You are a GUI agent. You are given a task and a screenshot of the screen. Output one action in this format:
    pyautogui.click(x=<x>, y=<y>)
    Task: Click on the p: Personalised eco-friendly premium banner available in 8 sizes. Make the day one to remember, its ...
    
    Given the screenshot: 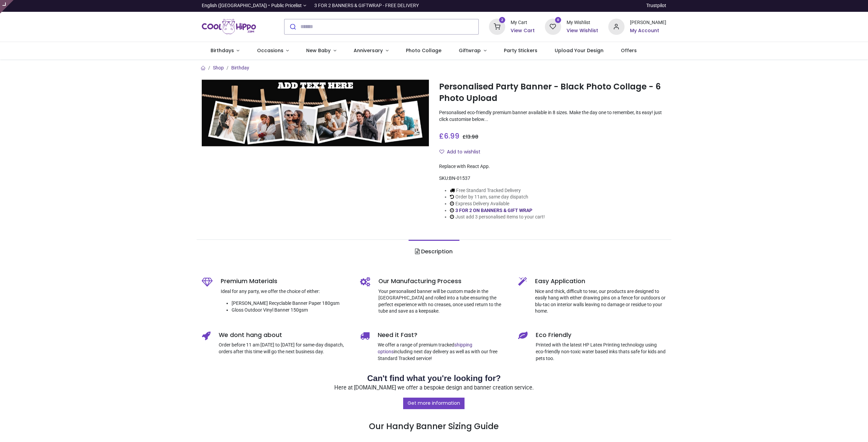 What is the action you would take?
    pyautogui.click(x=552, y=116)
    